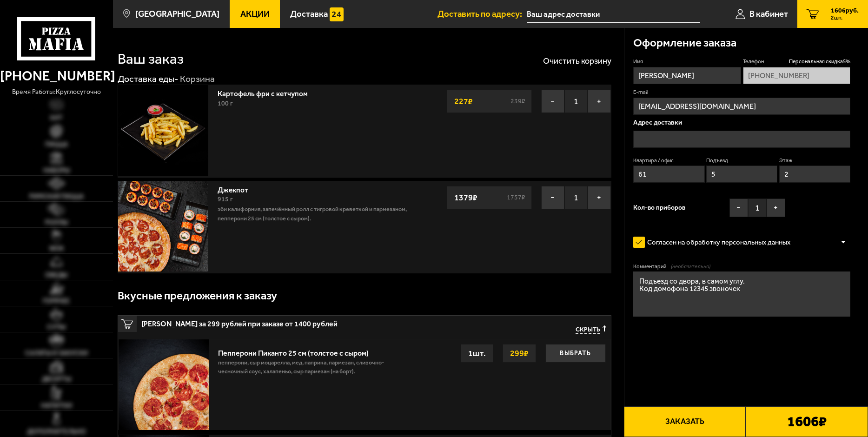 Image resolution: width=868 pixels, height=437 pixels. I want to click on img: 15daf4d41897b9f0e9f617042186c801.svg, so click(336, 14).